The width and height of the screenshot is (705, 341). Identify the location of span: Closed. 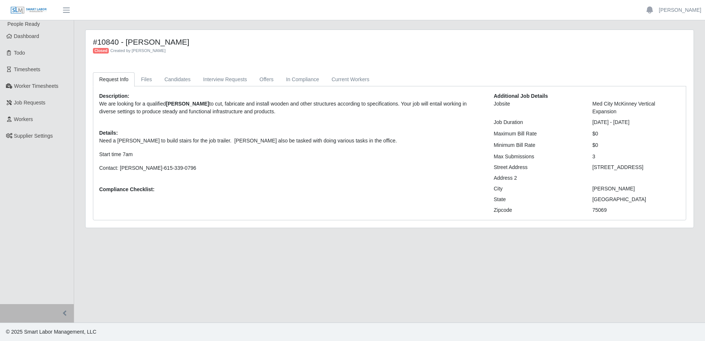
(101, 51).